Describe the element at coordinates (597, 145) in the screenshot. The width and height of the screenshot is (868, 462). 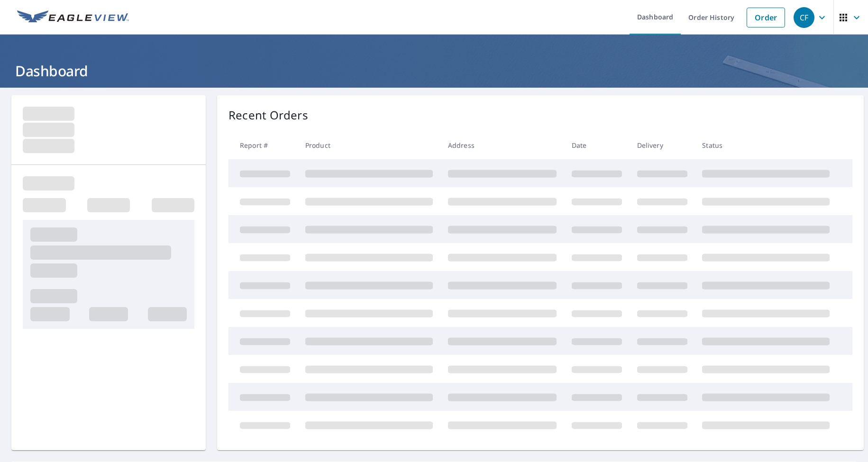
I see `th: Date` at that location.